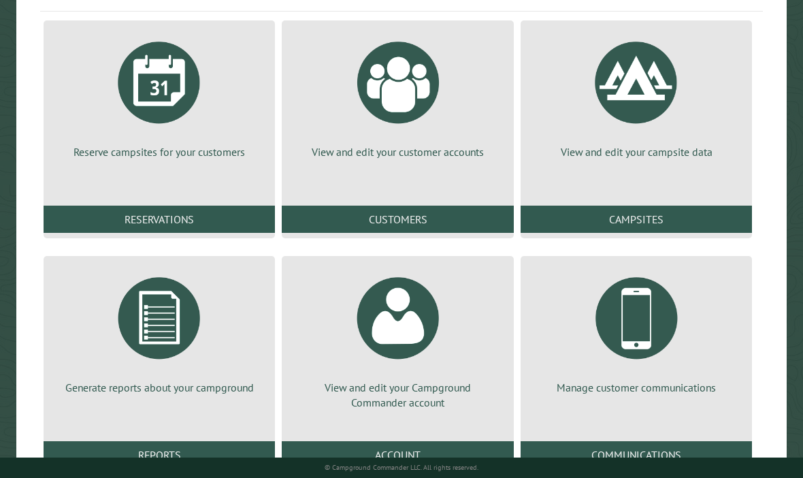 This screenshot has height=478, width=803. I want to click on a: Reservations, so click(159, 219).